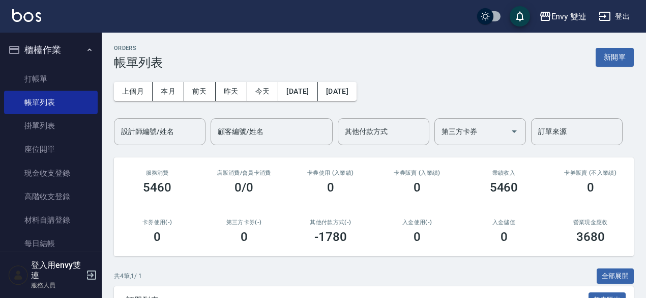 The image size is (646, 298). Describe the element at coordinates (244, 173) in the screenshot. I see `h2: 店販消費 /會員卡消費` at that location.